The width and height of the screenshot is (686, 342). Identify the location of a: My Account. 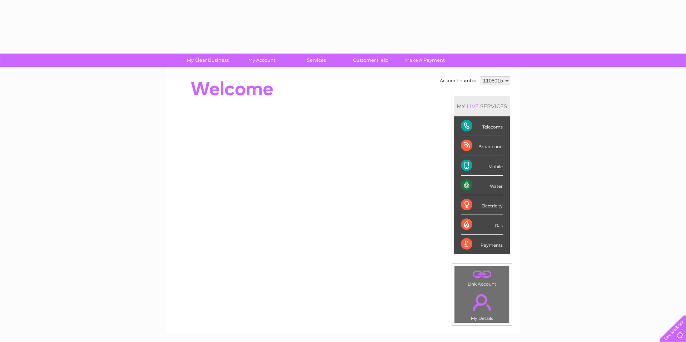
(262, 60).